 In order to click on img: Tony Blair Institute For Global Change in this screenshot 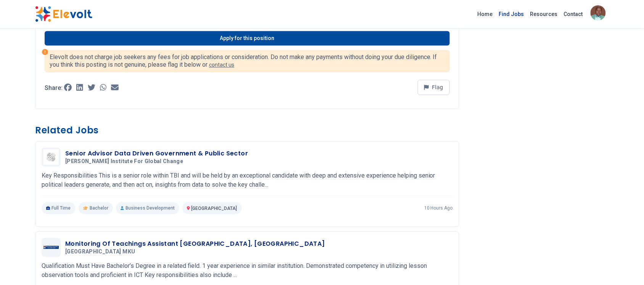, I will do `click(51, 157)`.